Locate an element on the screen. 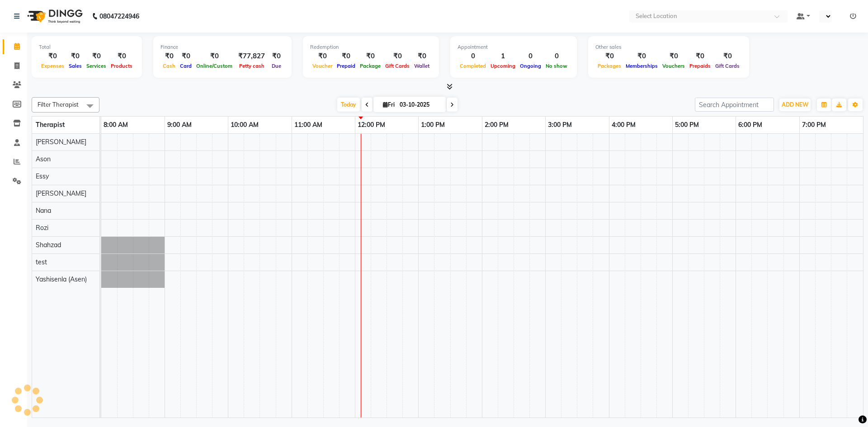  span: No show is located at coordinates (557, 66).